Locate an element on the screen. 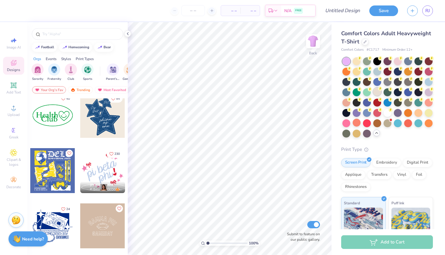 The height and width of the screenshot is (255, 445). img: Parent's Weekend Image is located at coordinates (113, 69).